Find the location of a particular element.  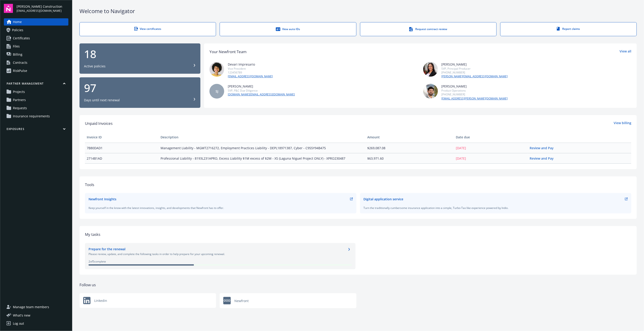

a: Requests is located at coordinates (36, 108).